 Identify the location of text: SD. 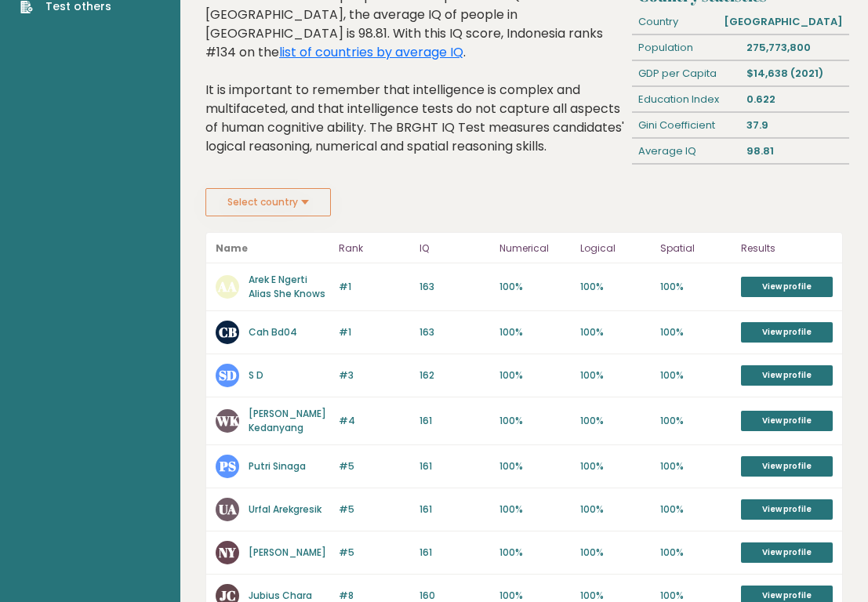
(228, 374).